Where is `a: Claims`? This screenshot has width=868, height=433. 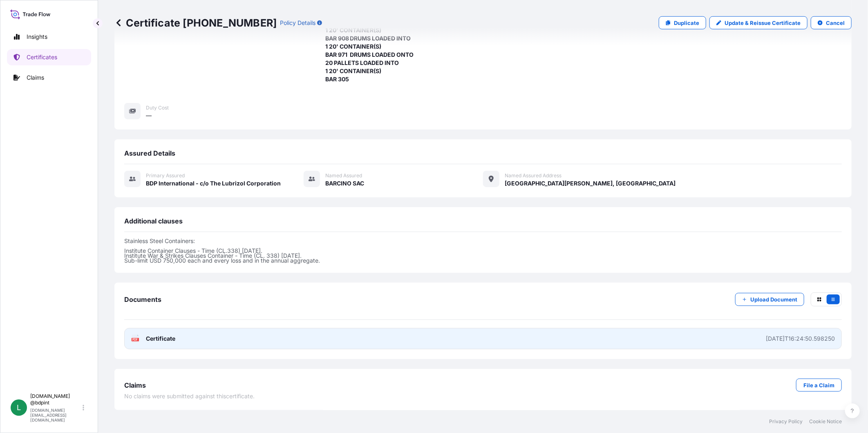 a: Claims is located at coordinates (49, 78).